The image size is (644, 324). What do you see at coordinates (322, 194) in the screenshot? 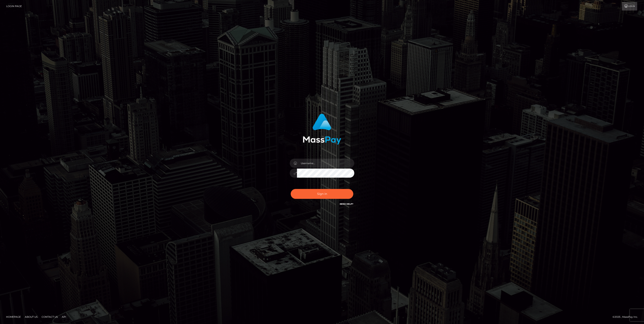
I see `button: Sign in` at bounding box center [322, 194].